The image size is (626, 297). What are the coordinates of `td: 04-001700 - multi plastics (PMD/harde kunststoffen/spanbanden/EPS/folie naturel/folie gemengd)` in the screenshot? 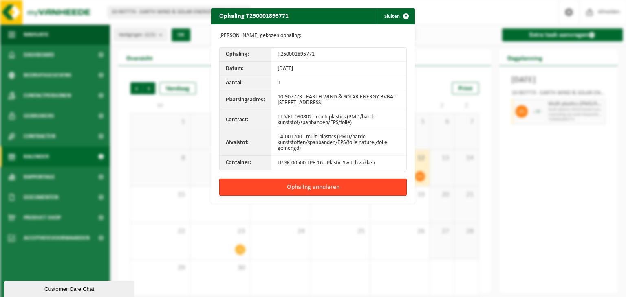 It's located at (339, 143).